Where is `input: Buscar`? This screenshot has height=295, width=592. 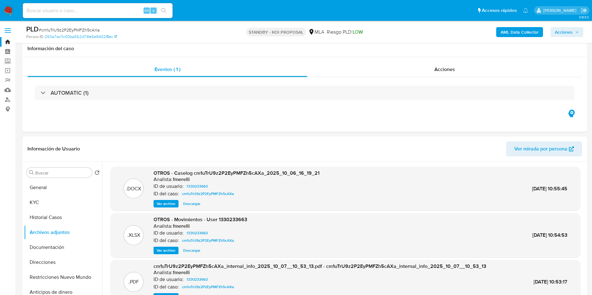
input: Buscar is located at coordinates (62, 173).